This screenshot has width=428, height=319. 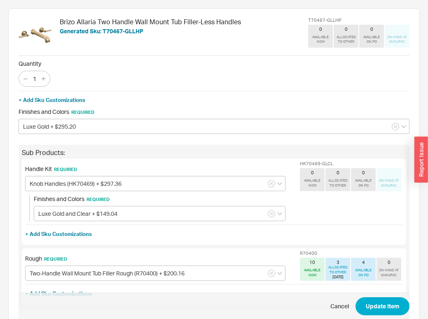 I want to click on div: HK70469-GLCL, so click(x=351, y=164).